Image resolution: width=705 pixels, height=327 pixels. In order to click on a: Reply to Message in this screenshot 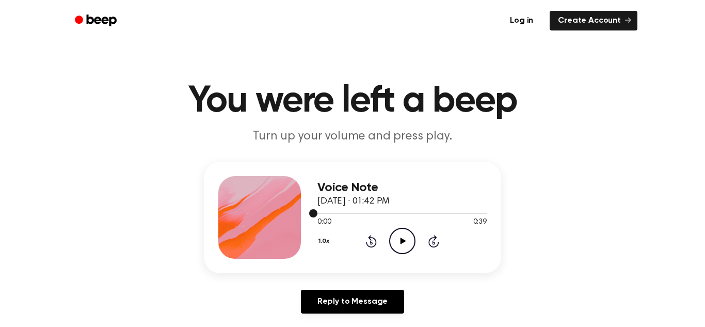, I will do `click(353, 302)`.